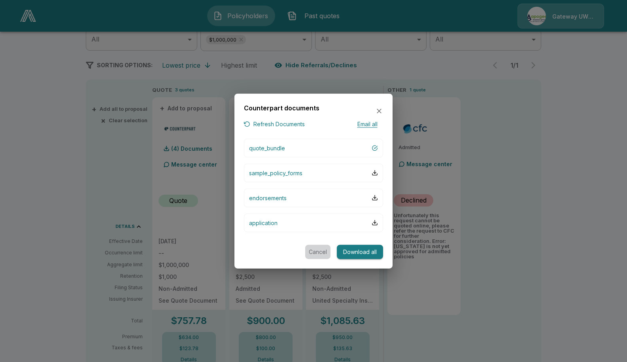 The width and height of the screenshot is (627, 362). Describe the element at coordinates (367, 124) in the screenshot. I see `button: Email all` at that location.